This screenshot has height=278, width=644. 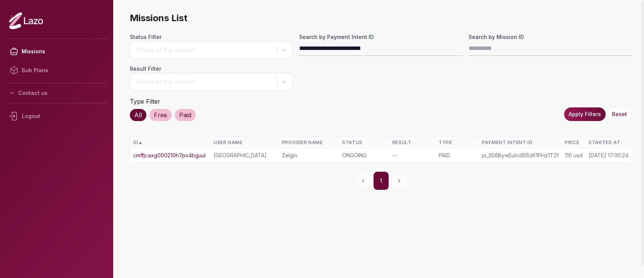 I want to click on div: Zelgin, so click(x=309, y=156).